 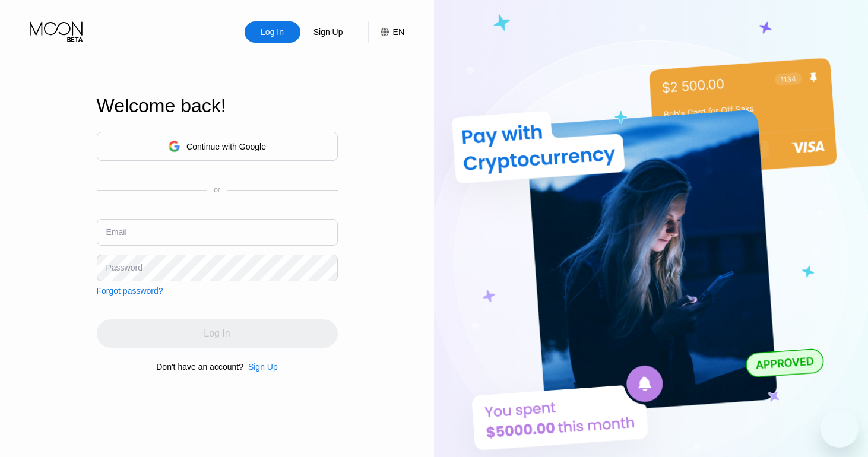 I want to click on div: Welcome back!, so click(x=217, y=105).